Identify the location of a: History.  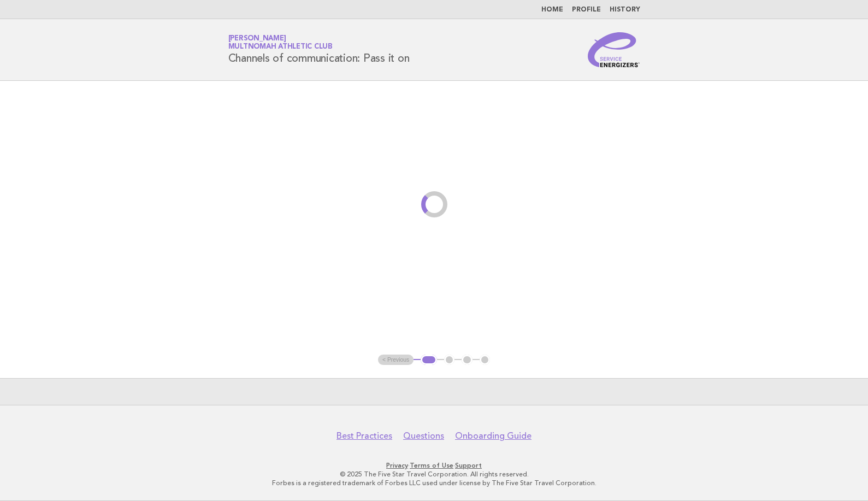
(625, 10).